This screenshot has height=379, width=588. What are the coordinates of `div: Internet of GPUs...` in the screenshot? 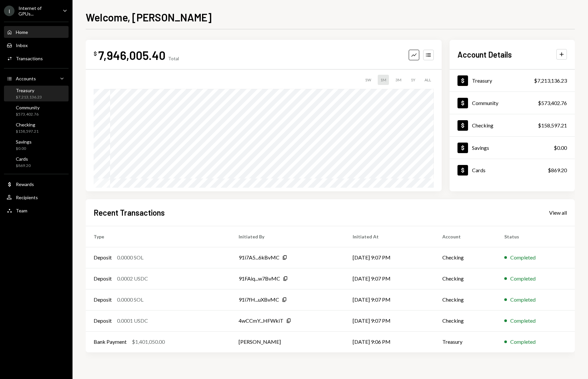 It's located at (38, 11).